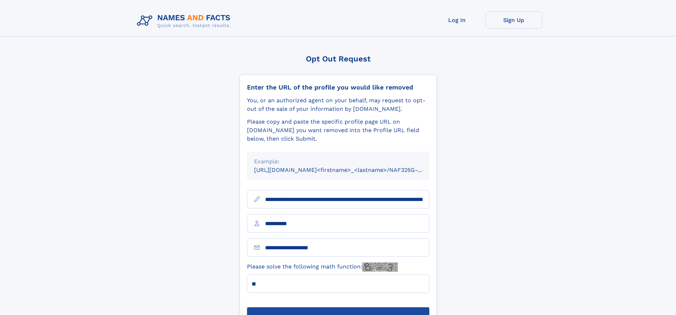  Describe the element at coordinates (338, 162) in the screenshot. I see `div: Example:` at that location.